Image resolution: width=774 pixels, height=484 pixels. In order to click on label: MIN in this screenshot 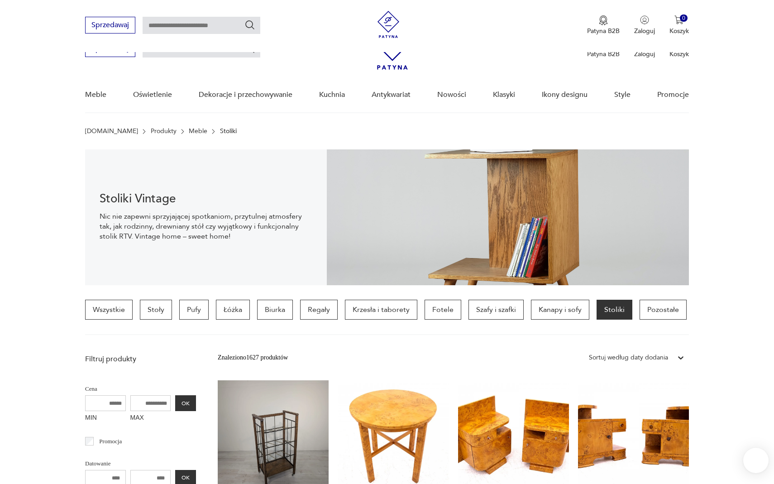, I will do `click(105, 418)`.